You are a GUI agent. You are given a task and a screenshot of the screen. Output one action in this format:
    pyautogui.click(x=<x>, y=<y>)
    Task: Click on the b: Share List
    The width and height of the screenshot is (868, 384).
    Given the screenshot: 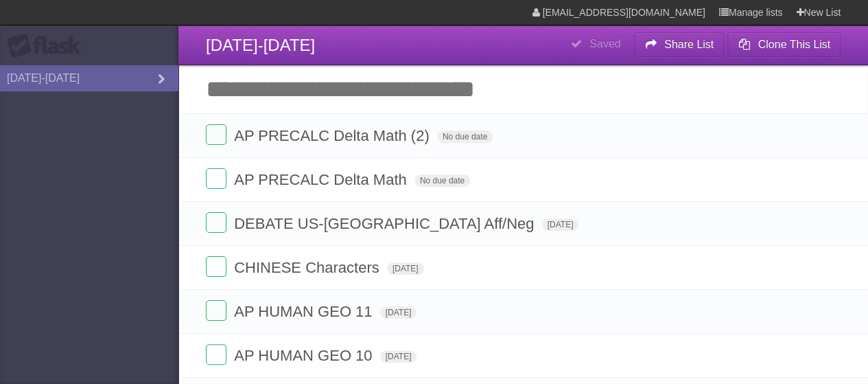 What is the action you would take?
    pyautogui.click(x=689, y=44)
    